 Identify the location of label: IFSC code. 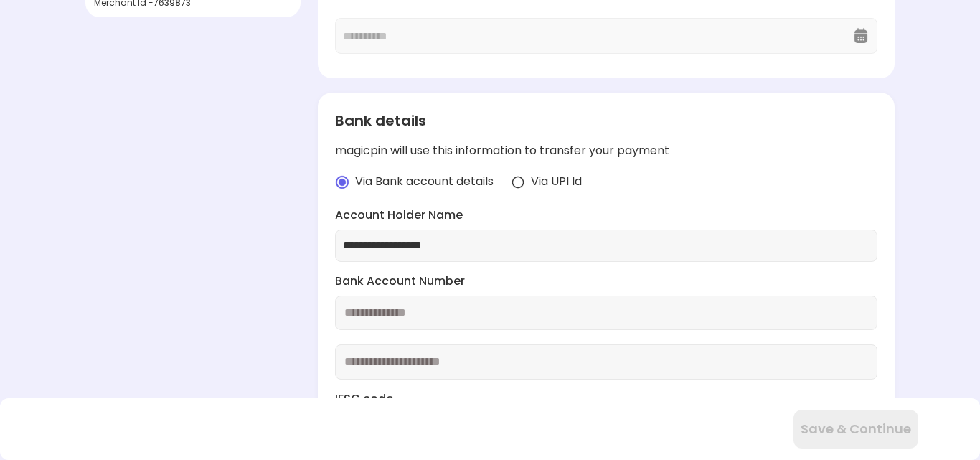
(605, 399).